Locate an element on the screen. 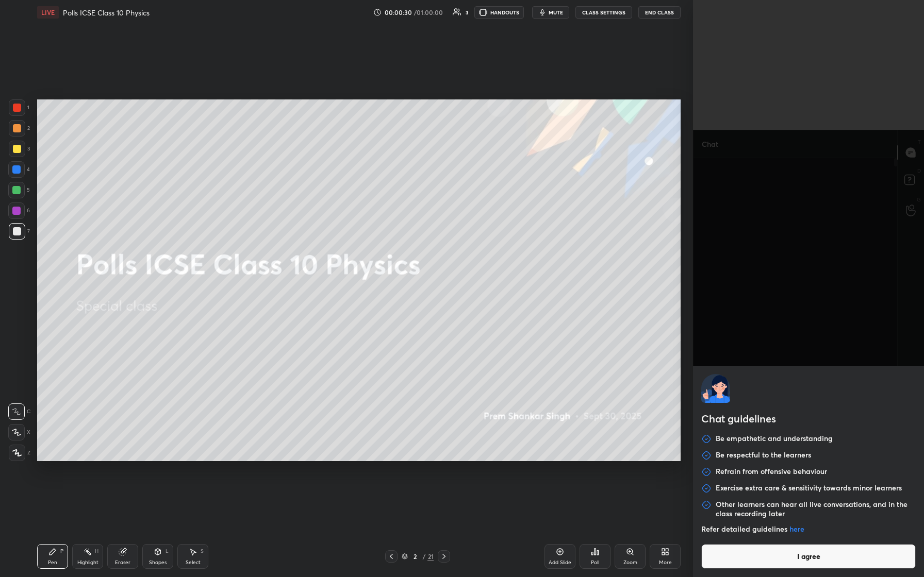  div: C is located at coordinates (19, 412).